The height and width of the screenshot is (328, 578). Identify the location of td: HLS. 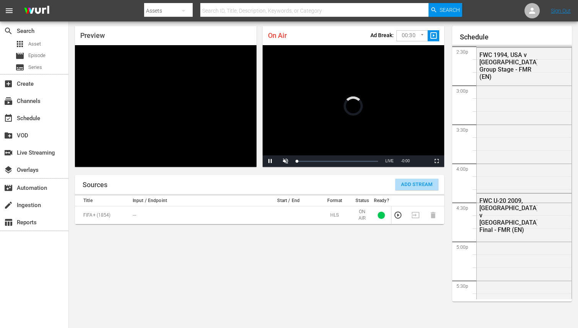
(334, 215).